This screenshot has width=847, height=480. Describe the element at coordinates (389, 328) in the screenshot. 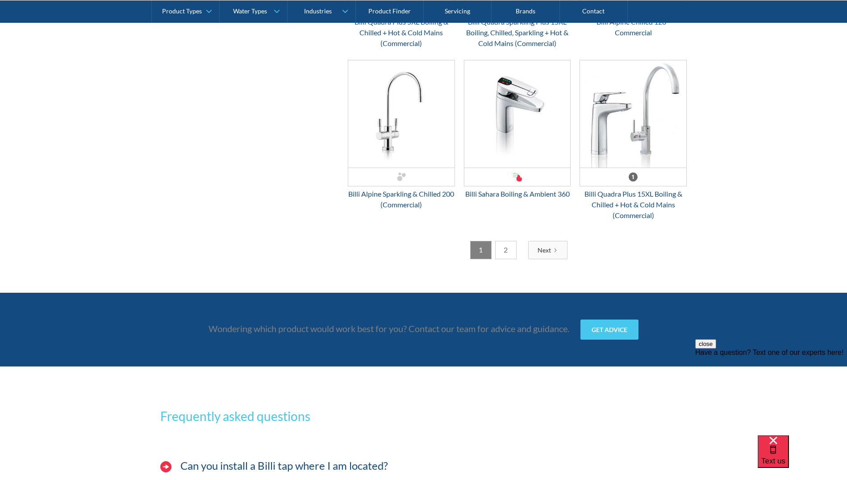

I see `p: Wondering which product would work best for you? Contact our team for advice and guidance.` at that location.